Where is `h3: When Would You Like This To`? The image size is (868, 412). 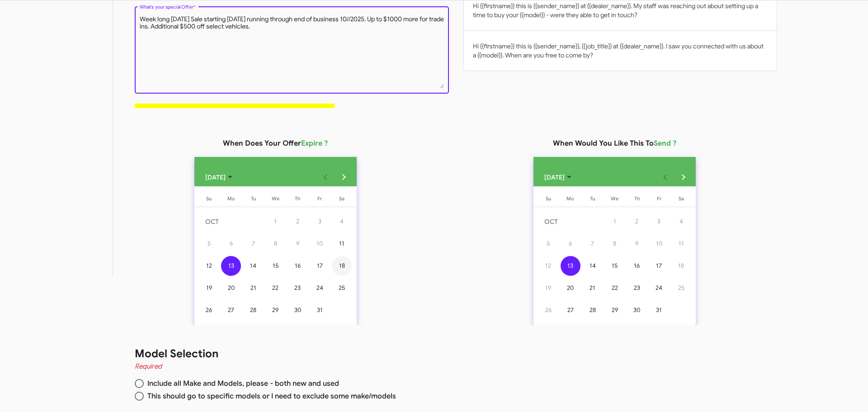 h3: When Would You Like This To is located at coordinates (614, 143).